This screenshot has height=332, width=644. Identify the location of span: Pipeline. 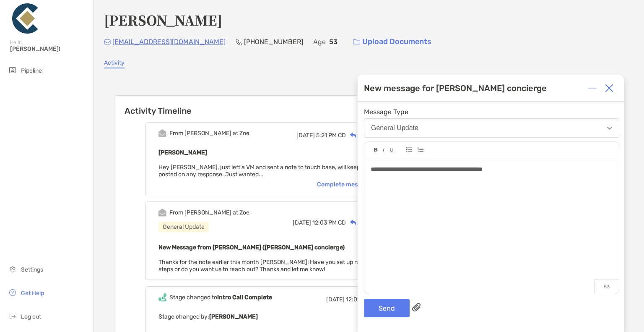
(32, 71).